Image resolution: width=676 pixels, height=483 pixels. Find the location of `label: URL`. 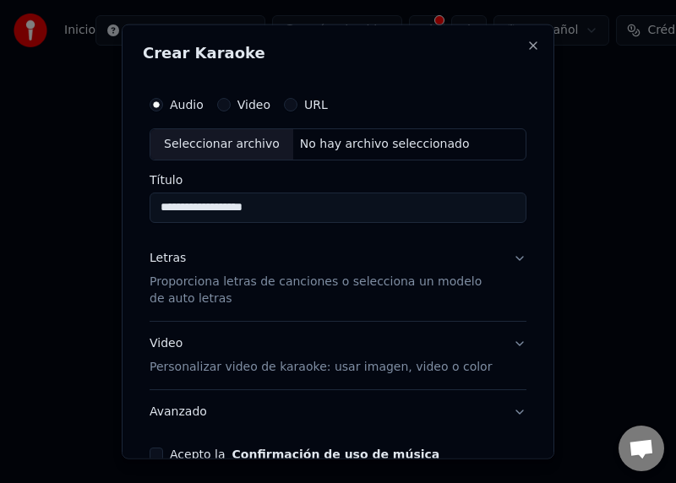

label: URL is located at coordinates (316, 105).